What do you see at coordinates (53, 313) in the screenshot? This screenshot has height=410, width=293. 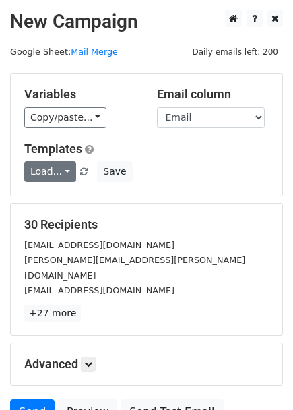 I see `a: +27 more` at bounding box center [53, 313].